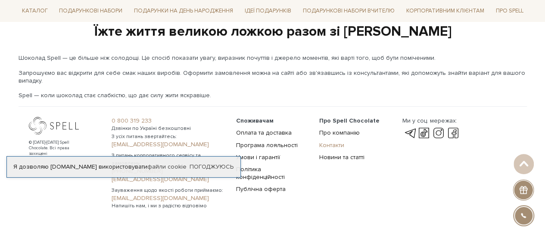  Describe the element at coordinates (168, 160) in the screenshot. I see `span: З питань корпоративного сервісу та замовлень:` at that location.